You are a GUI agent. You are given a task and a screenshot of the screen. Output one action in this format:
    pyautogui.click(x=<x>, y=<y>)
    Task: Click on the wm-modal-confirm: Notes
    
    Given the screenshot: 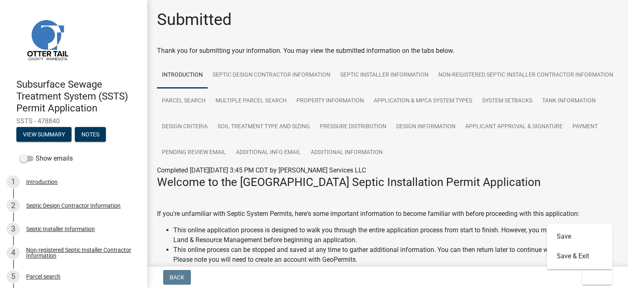 What is the action you would take?
    pyautogui.click(x=90, y=135)
    